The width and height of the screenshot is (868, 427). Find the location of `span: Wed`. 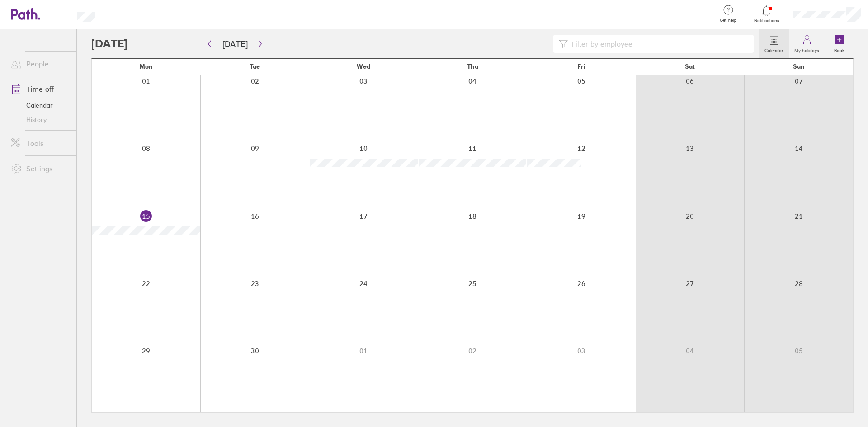

span: Wed is located at coordinates (364, 66).